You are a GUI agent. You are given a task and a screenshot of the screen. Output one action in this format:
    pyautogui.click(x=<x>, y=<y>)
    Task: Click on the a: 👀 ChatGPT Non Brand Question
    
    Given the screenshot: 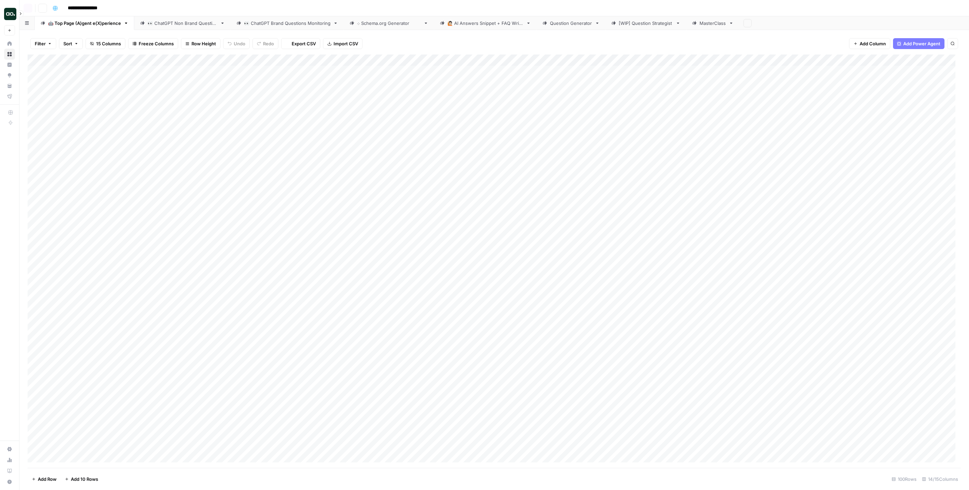 What is the action you would take?
    pyautogui.click(x=182, y=23)
    